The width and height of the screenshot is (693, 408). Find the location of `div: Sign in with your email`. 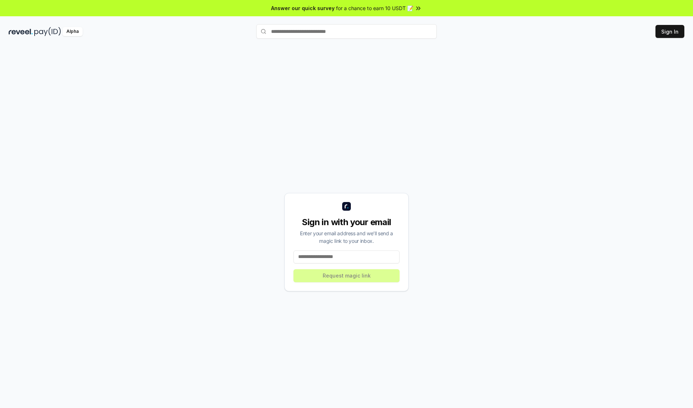

div: Sign in with your email is located at coordinates (347, 222).